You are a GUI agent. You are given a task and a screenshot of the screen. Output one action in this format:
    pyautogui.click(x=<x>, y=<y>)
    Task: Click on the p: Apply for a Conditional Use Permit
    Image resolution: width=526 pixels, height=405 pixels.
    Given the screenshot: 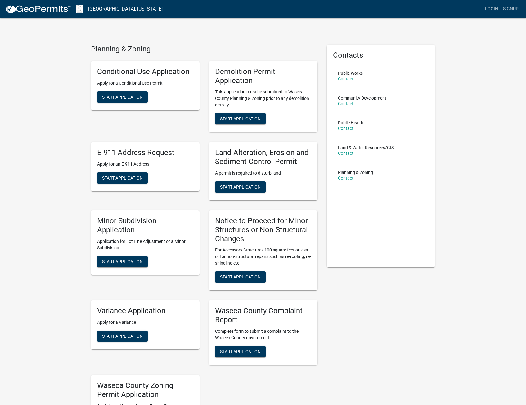 What is the action you would take?
    pyautogui.click(x=145, y=83)
    